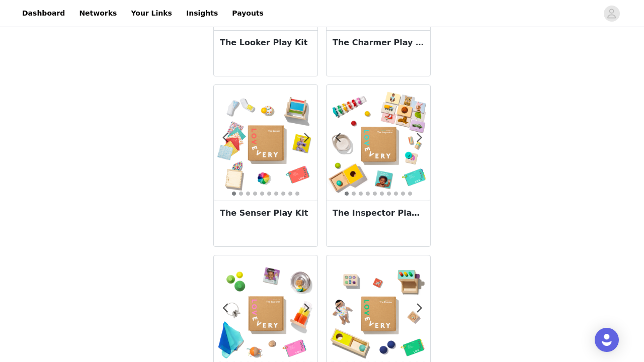  What do you see at coordinates (43, 13) in the screenshot?
I see `a: Dashboard` at bounding box center [43, 13].